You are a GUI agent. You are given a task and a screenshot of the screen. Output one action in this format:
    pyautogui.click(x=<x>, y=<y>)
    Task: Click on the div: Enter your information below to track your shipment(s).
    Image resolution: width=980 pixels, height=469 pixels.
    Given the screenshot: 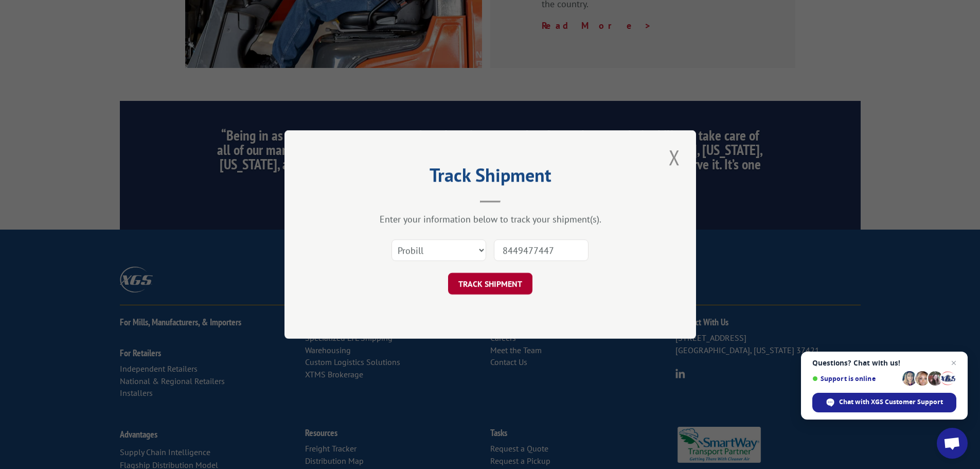 What is the action you would take?
    pyautogui.click(x=490, y=218)
    